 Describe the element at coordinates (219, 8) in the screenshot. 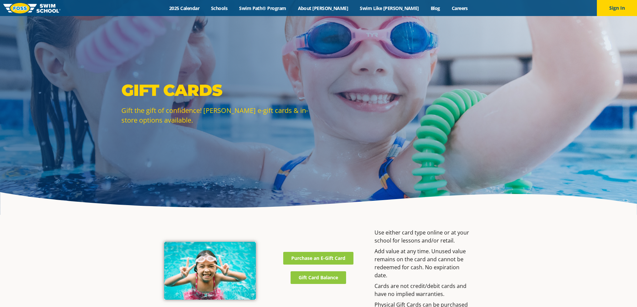

I see `a: Schools` at that location.